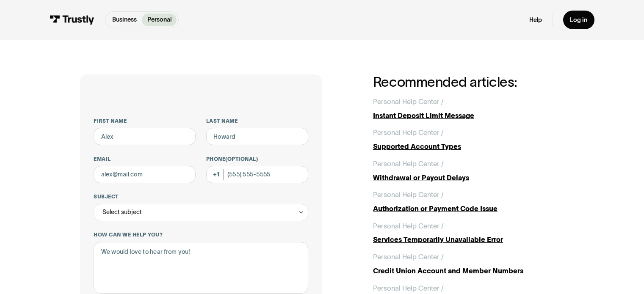 The height and width of the screenshot is (294, 644). What do you see at coordinates (468, 178) in the screenshot?
I see `div: Withdrawal or Payout Delays` at bounding box center [468, 178].